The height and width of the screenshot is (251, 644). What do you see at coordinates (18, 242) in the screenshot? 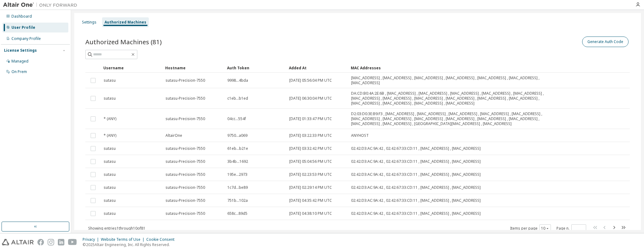
I see `img: altair_logo.svg` at bounding box center [18, 242].